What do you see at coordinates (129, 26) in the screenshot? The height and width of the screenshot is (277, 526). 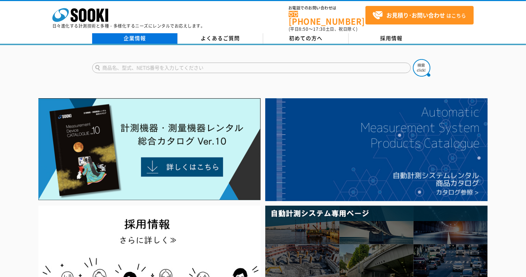 I see `p: 日々進化する計測技術と多種・多様化するニーズにレンタルでお応えします。` at bounding box center [129, 26].